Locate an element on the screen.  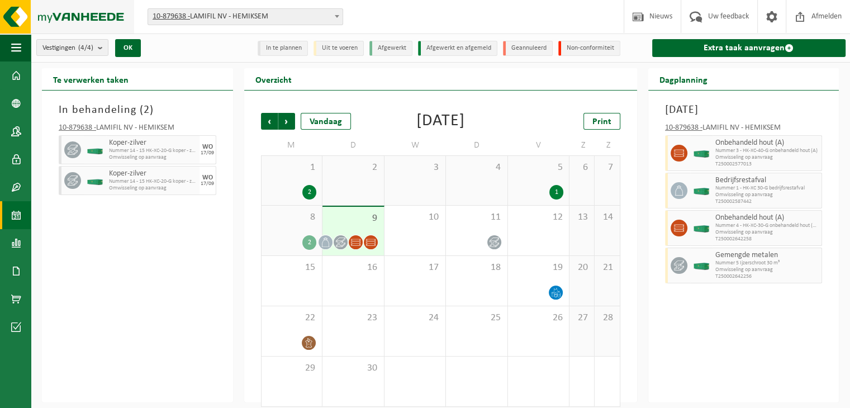
span: 14 is located at coordinates (607, 217).